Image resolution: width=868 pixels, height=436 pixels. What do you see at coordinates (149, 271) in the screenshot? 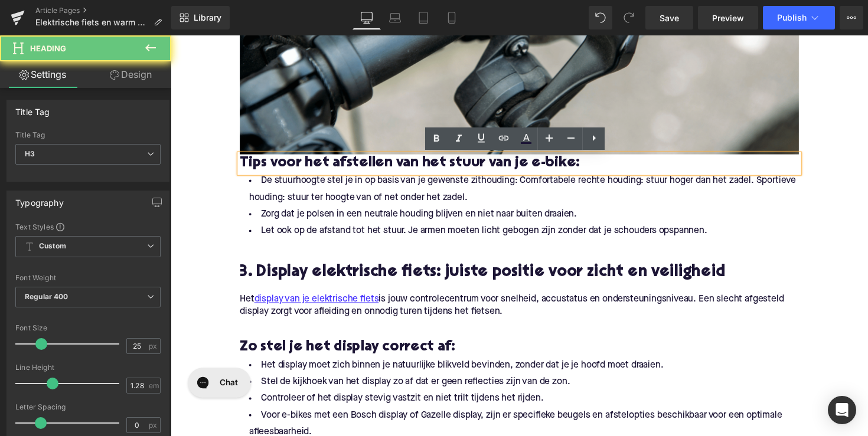
I see `a: display van je elektrische fiets` at bounding box center [149, 271].